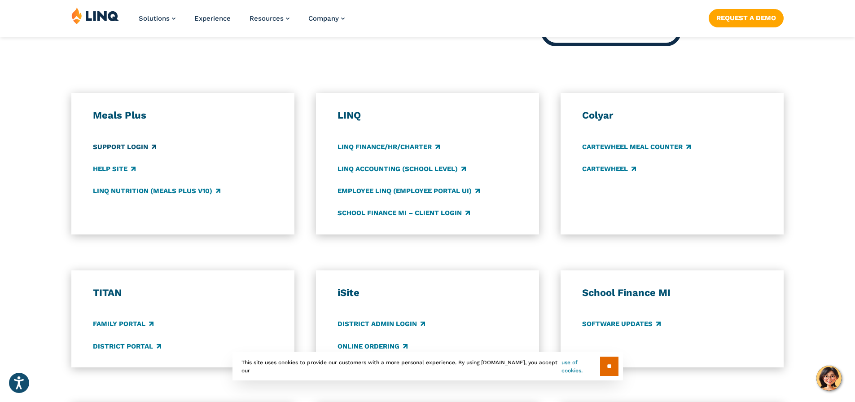 Image resolution: width=855 pixels, height=402 pixels. What do you see at coordinates (212, 18) in the screenshot?
I see `span: Experience` at bounding box center [212, 18].